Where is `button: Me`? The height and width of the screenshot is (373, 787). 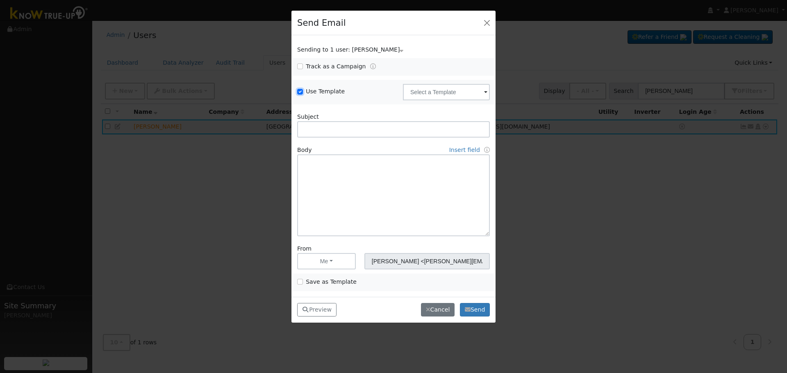 button: Me is located at coordinates (326, 261).